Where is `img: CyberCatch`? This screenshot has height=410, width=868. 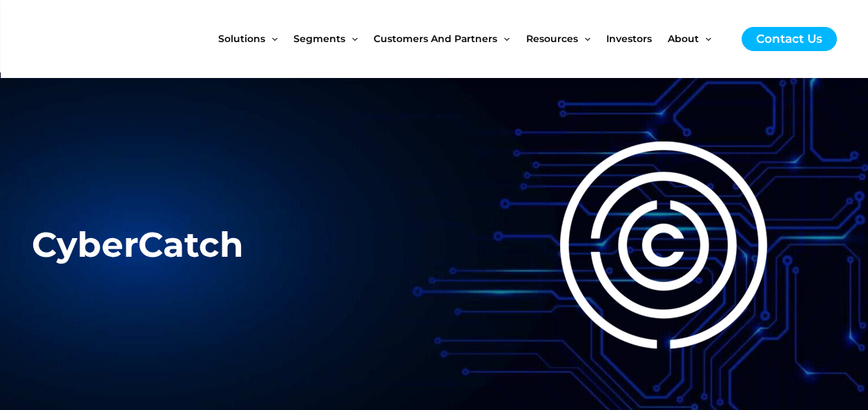
img: CyberCatch is located at coordinates (108, 38).